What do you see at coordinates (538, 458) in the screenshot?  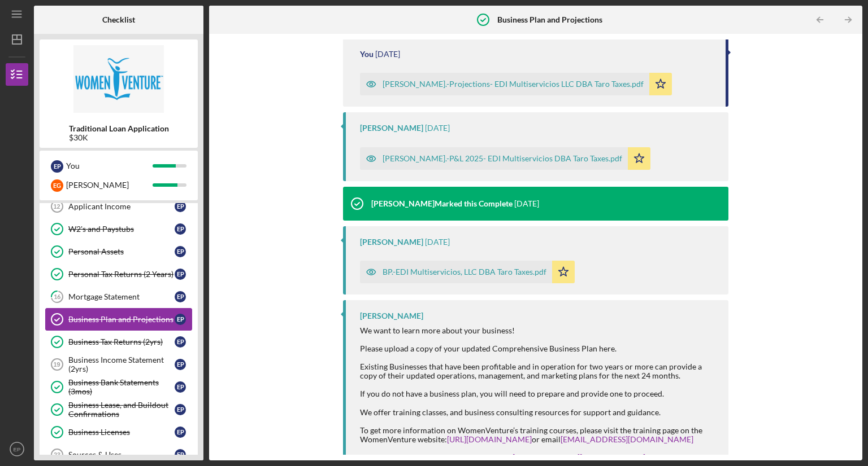 I see `div: For information on consulting please email:` at bounding box center [538, 458].